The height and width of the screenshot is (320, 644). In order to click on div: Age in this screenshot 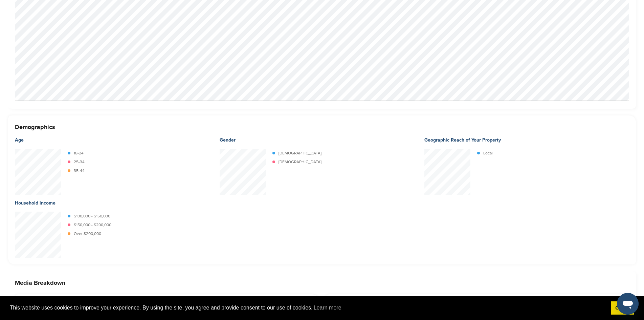, I will do `click(117, 140)`.